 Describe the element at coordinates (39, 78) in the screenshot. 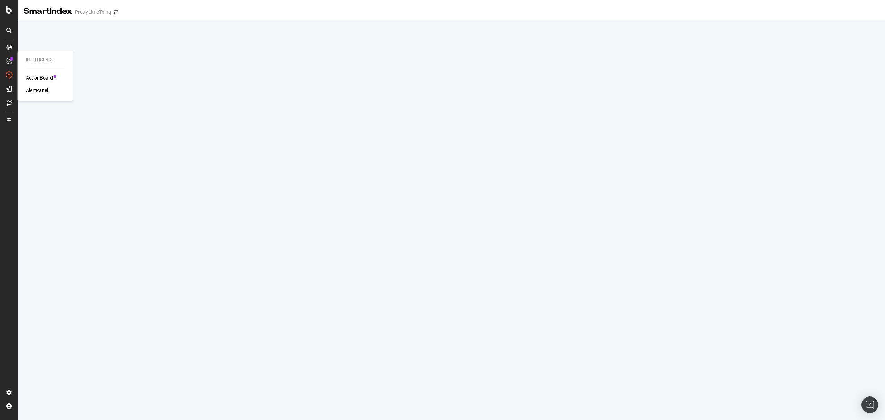

I see `a: ActionBoard` at that location.